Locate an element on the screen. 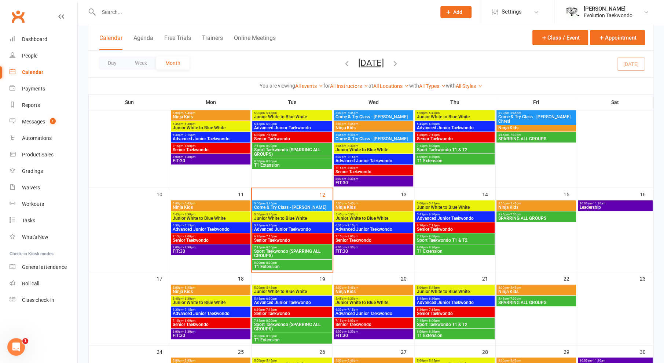 Image resolution: width=664 pixels, height=363 pixels. button: Agenda is located at coordinates (143, 42).